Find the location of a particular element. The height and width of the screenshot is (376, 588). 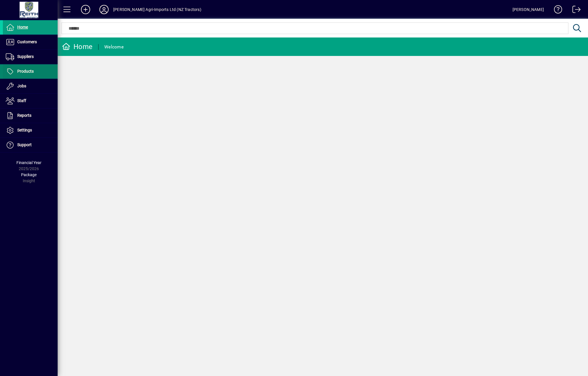

span: Reports is located at coordinates (24, 115).